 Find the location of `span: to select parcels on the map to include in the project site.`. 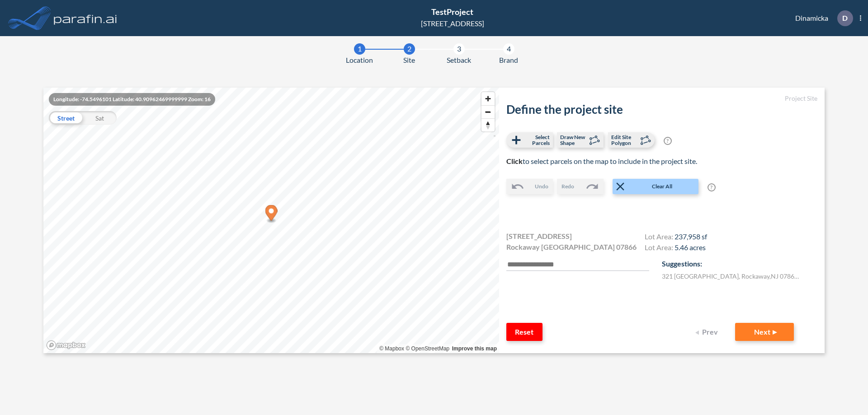

span: to select parcels on the map to include in the project site. is located at coordinates (601, 161).